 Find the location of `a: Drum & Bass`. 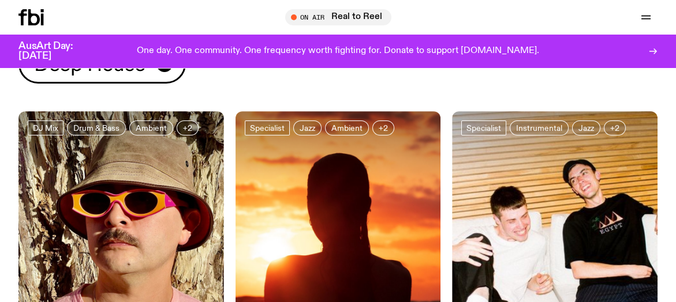

a: Drum & Bass is located at coordinates (96, 128).